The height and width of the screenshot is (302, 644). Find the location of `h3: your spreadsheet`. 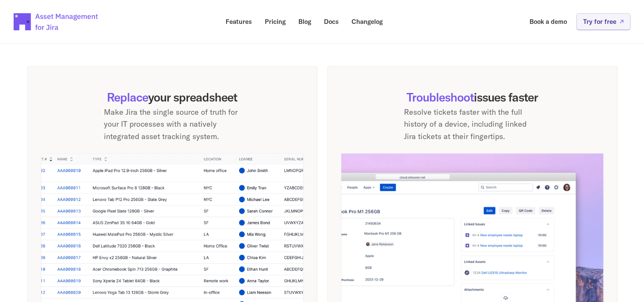

h3: your spreadsheet is located at coordinates (172, 97).